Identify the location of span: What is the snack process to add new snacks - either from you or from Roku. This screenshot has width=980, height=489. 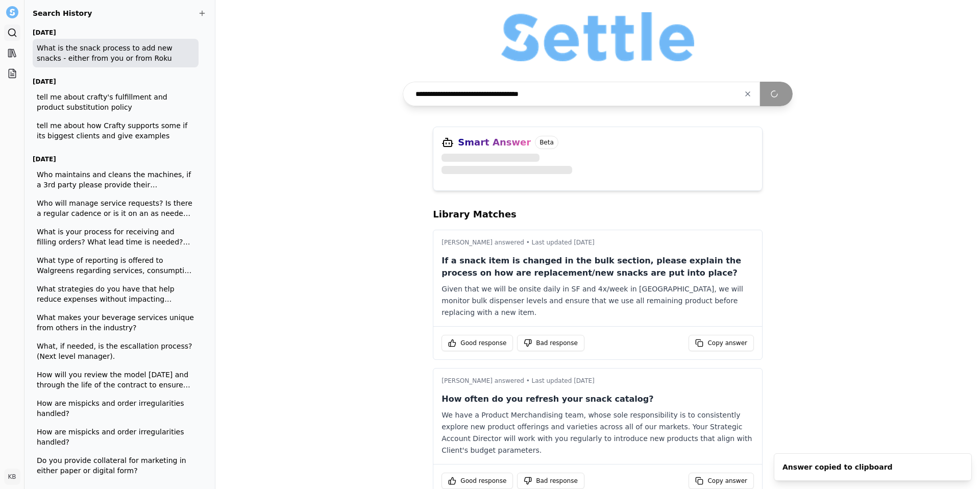
(115, 53).